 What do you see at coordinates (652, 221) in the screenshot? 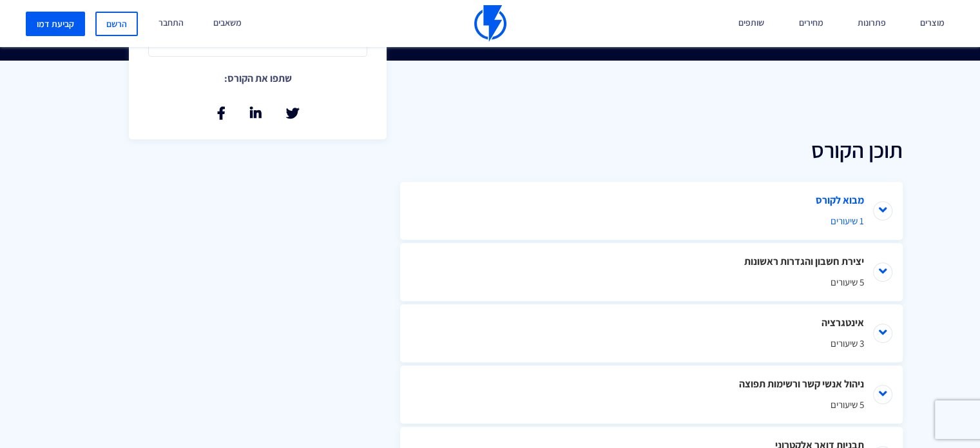
I see `span: 1 שיעורים` at bounding box center [652, 221].